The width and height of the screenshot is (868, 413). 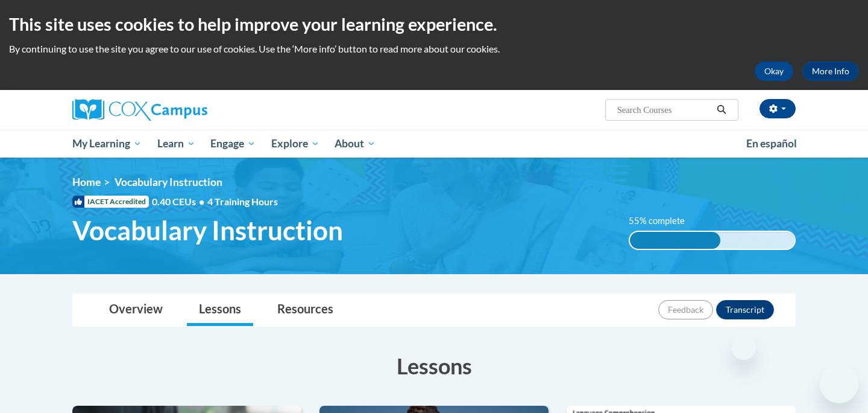 I want to click on span: About, so click(x=355, y=144).